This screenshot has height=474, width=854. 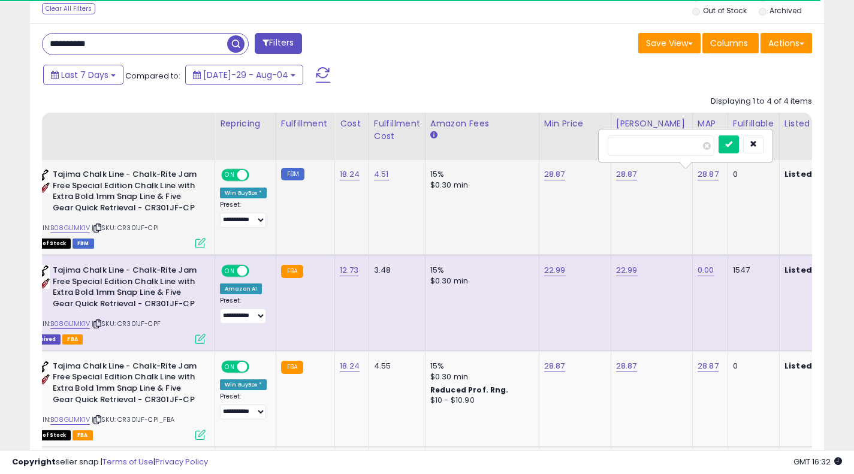 What do you see at coordinates (245, 123) in the screenshot?
I see `div: Repricing` at bounding box center [245, 123].